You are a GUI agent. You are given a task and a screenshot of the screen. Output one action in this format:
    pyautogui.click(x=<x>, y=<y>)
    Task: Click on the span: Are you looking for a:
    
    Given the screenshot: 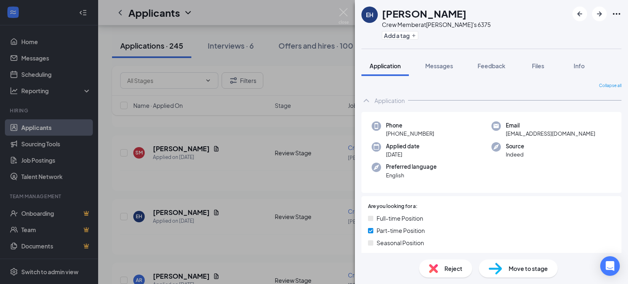 What is the action you would take?
    pyautogui.click(x=393, y=207)
    